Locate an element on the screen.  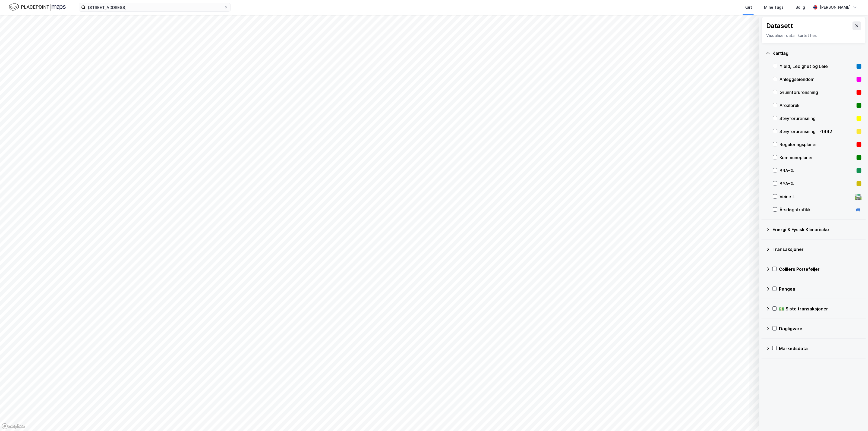
div: Chat Widget is located at coordinates (855, 418).